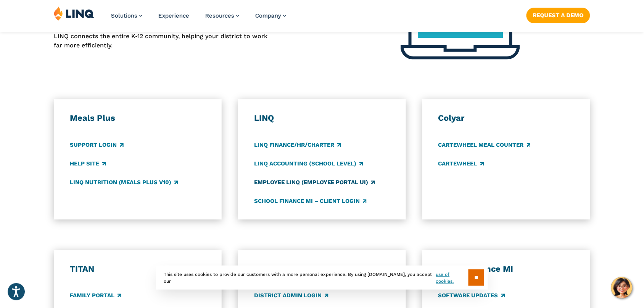 This screenshot has height=308, width=644. What do you see at coordinates (174, 16) in the screenshot?
I see `a: Experience` at bounding box center [174, 16].